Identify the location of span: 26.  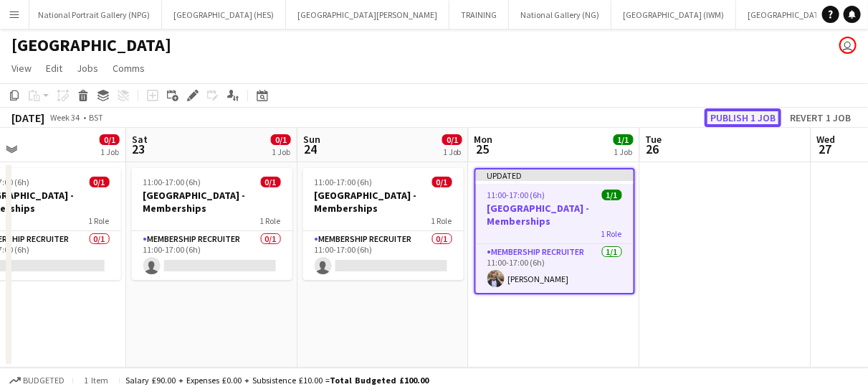
(653, 148).